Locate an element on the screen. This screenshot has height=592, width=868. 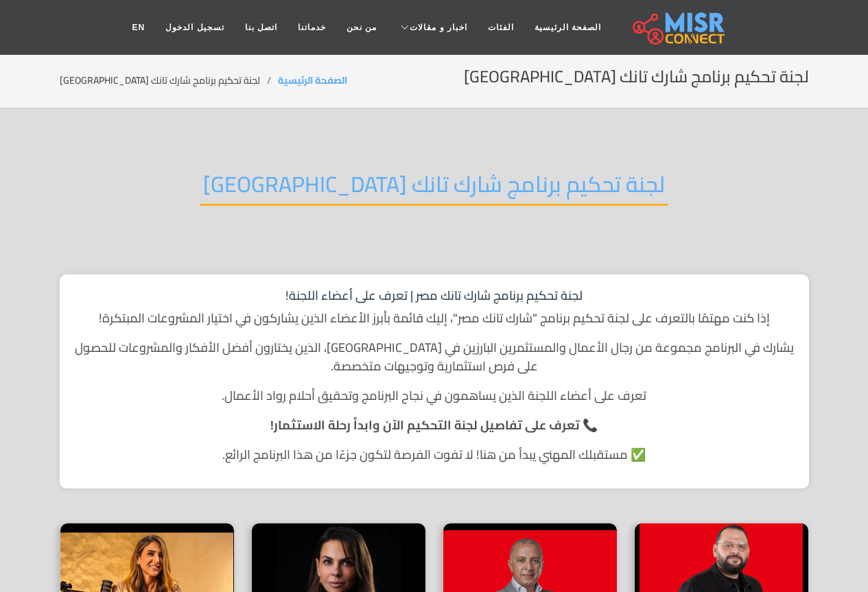
p: ✅ مستقبلك المهني يبدأ من هنا! لا تفوت الفرصة لتكون جزءًا من هذا البرنامج الرائع. is located at coordinates (434, 454).